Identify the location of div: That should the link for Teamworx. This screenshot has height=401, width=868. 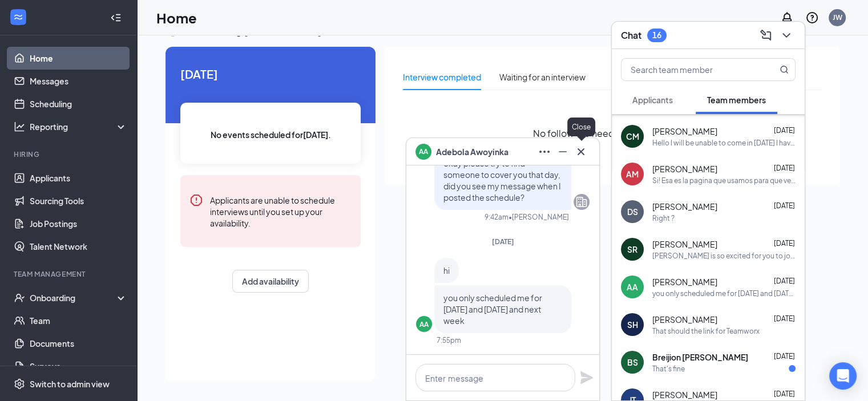
(706, 331).